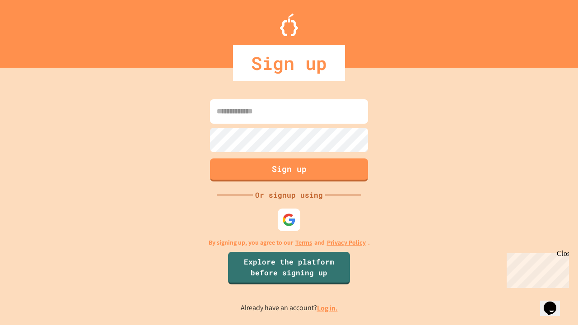 This screenshot has width=578, height=325. Describe the element at coordinates (289, 63) in the screenshot. I see `div: Sign up` at that location.